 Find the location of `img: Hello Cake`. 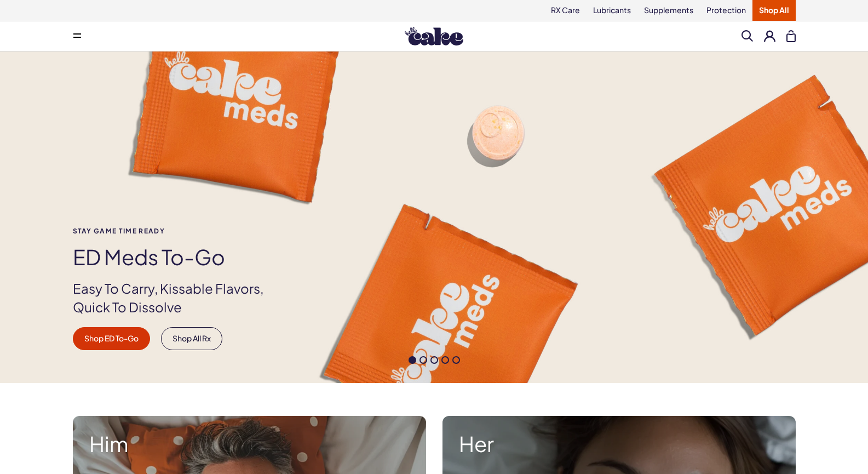

img: Hello Cake is located at coordinates (434, 36).